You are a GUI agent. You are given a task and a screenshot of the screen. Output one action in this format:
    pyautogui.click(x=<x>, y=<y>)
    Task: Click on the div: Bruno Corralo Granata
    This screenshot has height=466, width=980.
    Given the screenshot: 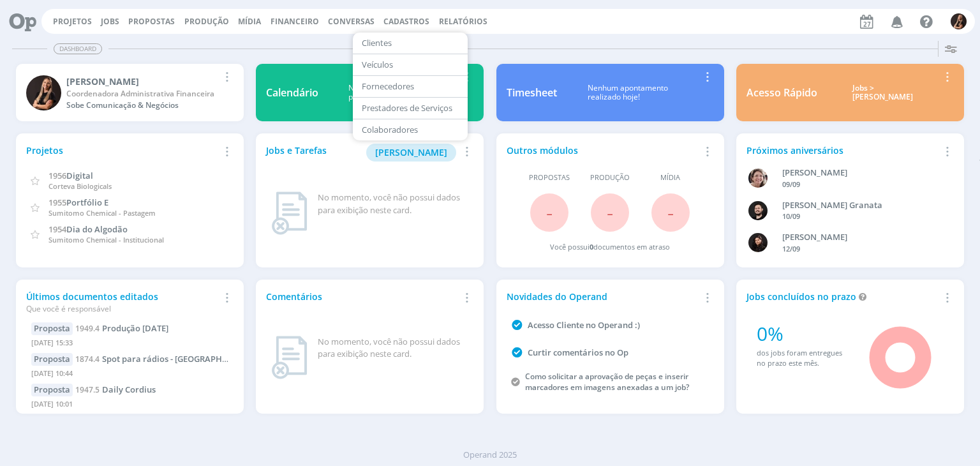 What is the action you would take?
    pyautogui.click(x=860, y=206)
    